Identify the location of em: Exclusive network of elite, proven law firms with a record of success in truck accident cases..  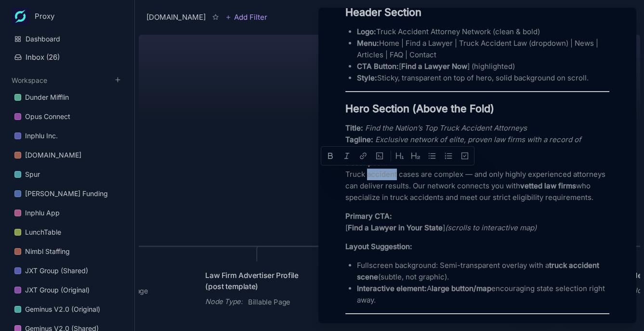
(465, 145).